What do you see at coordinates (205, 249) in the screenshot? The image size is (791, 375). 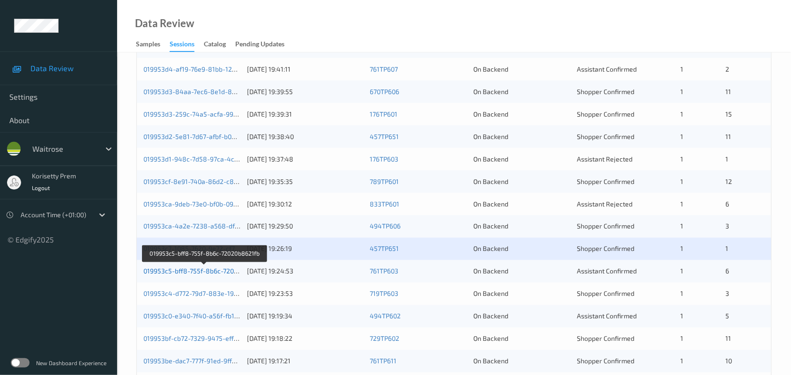 I see `a: 019953c7-1085-7620-9e72-cf7419f5bb96` at bounding box center [205, 249].